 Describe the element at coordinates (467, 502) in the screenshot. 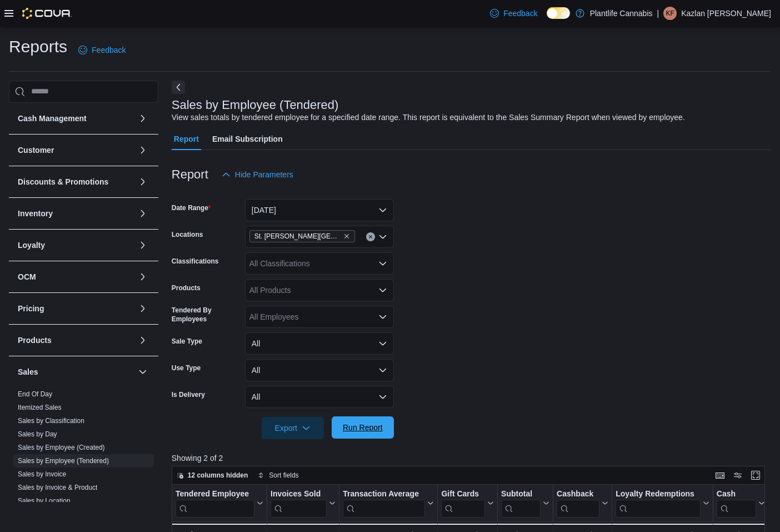

I see `button: Gift Cards` at that location.